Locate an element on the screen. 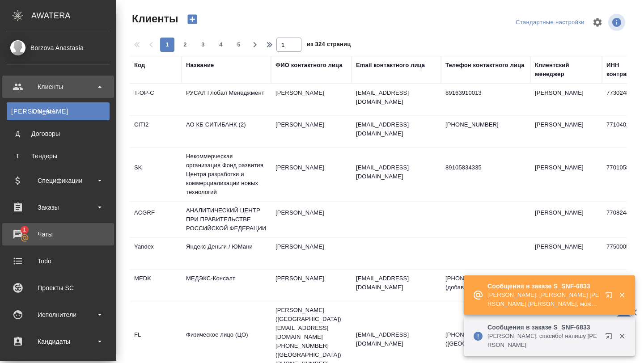  div: Тендеры is located at coordinates (58, 156).